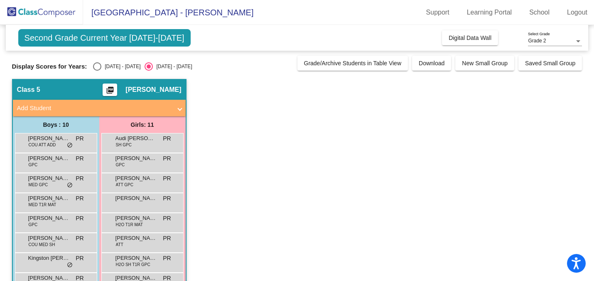  What do you see at coordinates (550, 63) in the screenshot?
I see `button: Saved Small Group` at bounding box center [550, 63].